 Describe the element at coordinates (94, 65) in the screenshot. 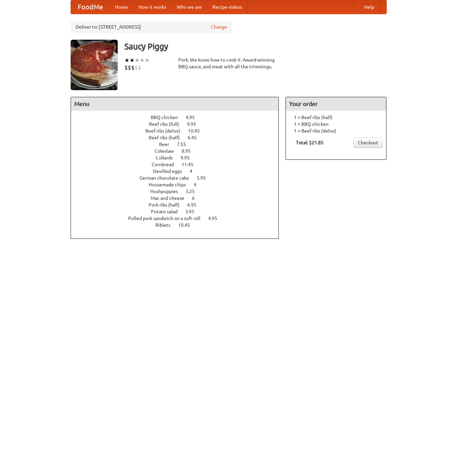

I see `img: angular.jpg` at that location.